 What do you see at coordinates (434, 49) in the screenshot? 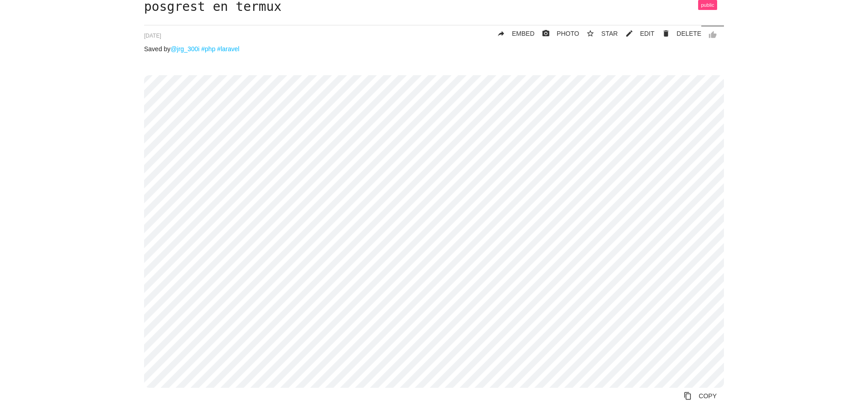
I see `p: Saved by` at bounding box center [434, 49].